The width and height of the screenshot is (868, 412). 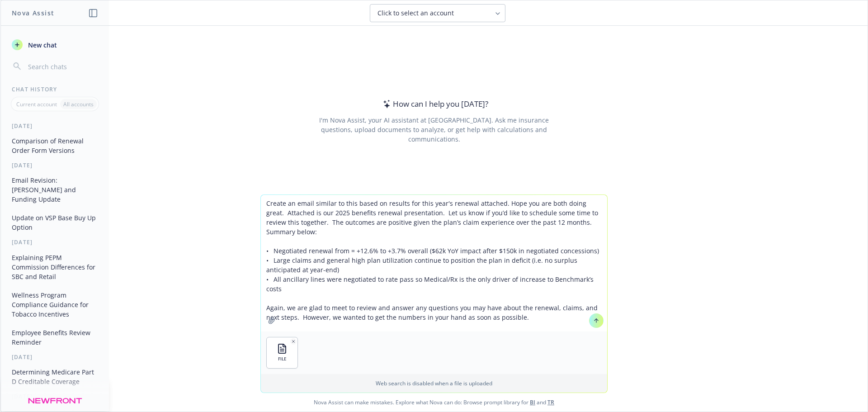 I want to click on button: Click to select an account, so click(x=437, y=13).